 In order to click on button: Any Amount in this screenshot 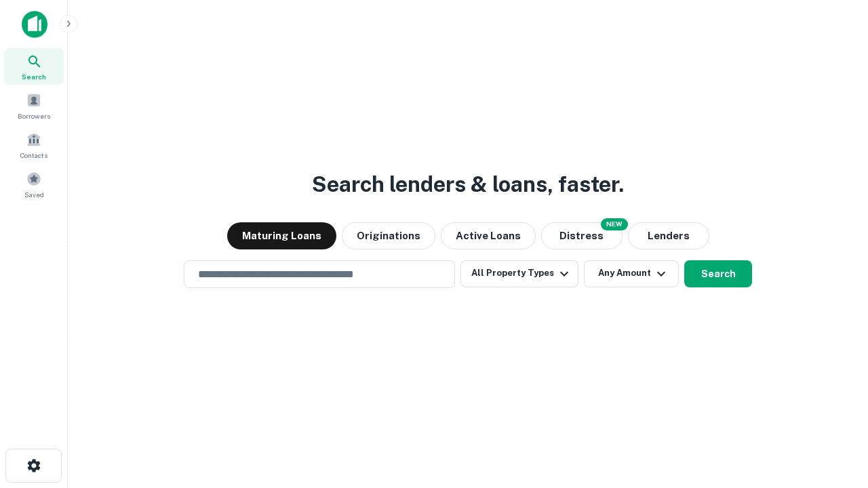, I will do `click(631, 274)`.